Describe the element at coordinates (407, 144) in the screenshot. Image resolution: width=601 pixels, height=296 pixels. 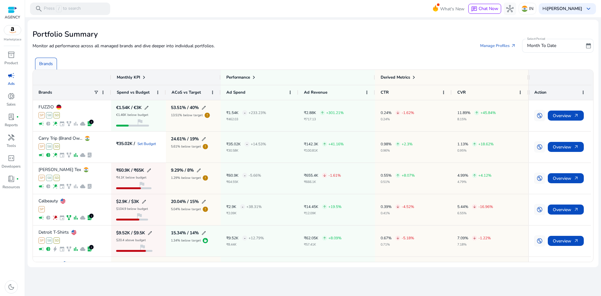
I see `p: +2.3%` at that location.